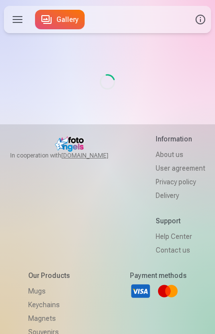 The height and width of the screenshot is (334, 215). Describe the element at coordinates (181, 250) in the screenshot. I see `a: Contact us` at that location.